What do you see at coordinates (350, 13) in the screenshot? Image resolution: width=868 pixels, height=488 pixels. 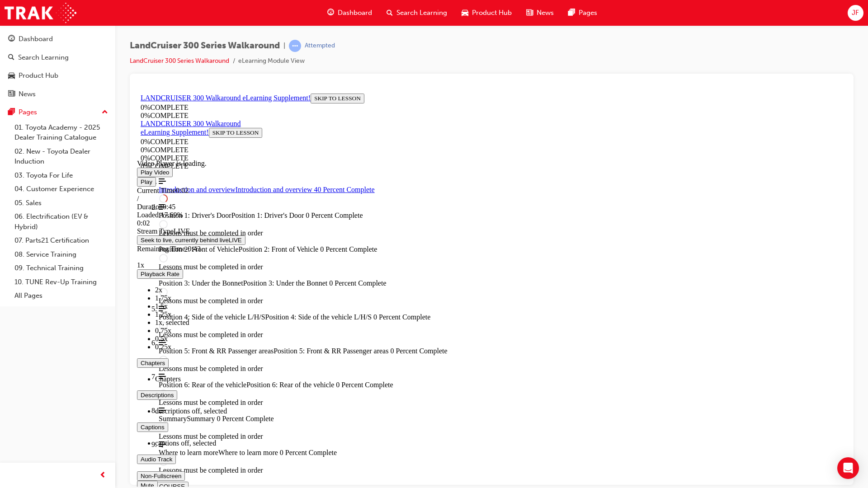 I see `a: guage-iconDashboard` at bounding box center [350, 13].